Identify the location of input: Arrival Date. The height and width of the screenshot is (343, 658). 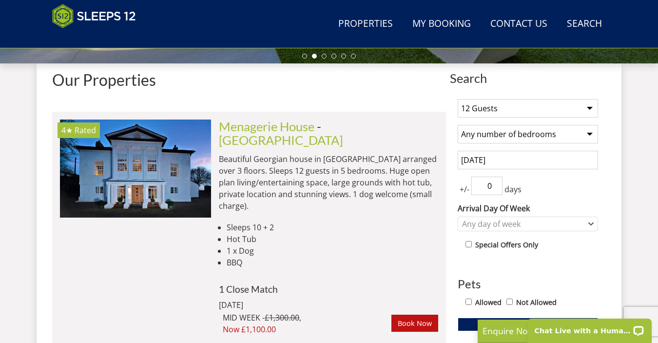
(528, 160).